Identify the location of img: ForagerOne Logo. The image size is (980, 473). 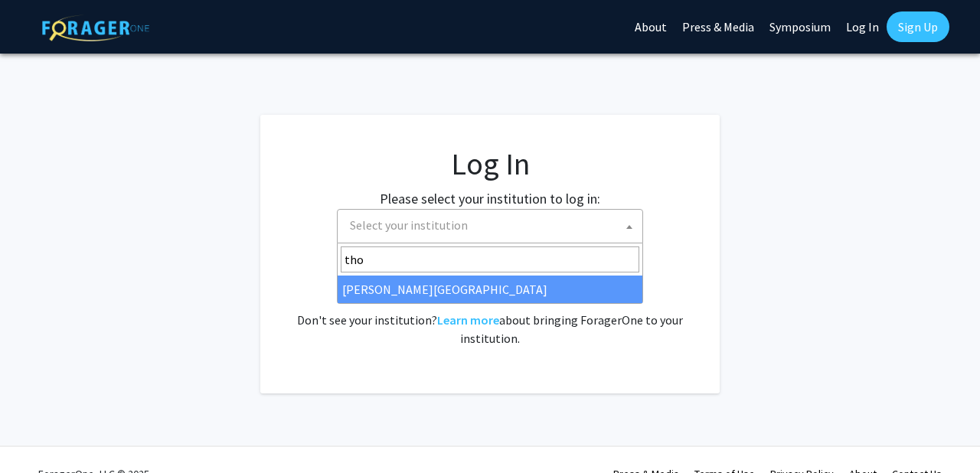
(96, 28).